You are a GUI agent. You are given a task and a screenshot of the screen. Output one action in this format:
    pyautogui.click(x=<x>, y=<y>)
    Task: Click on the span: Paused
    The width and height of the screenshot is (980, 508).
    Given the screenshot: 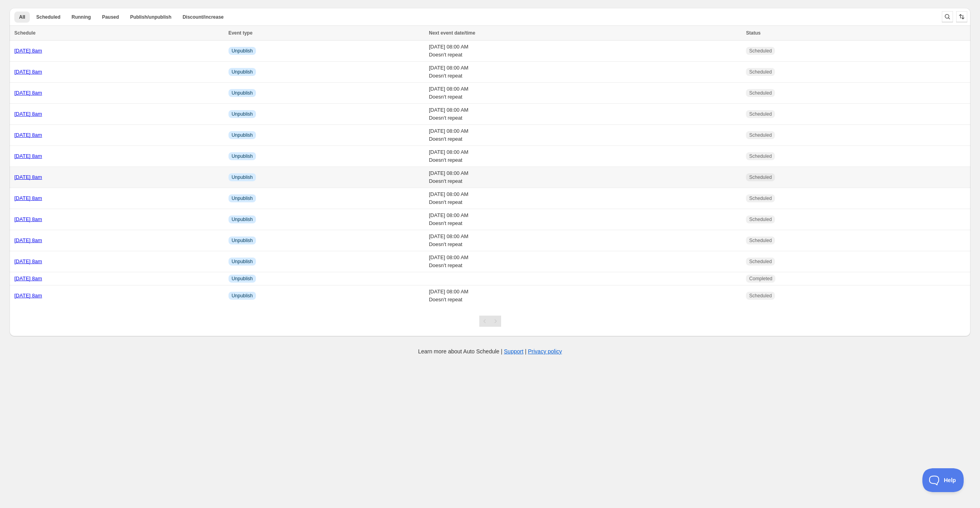 What is the action you would take?
    pyautogui.click(x=111, y=17)
    